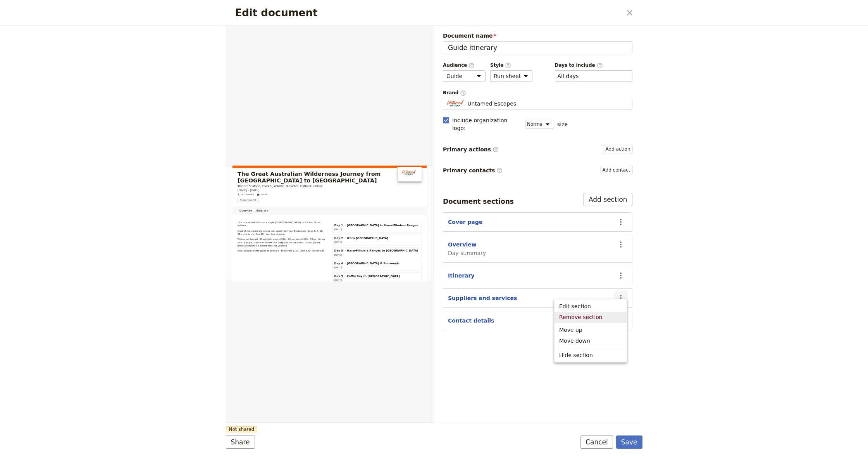 Image resolution: width=868 pixels, height=458 pixels. I want to click on button: Overview, so click(462, 244).